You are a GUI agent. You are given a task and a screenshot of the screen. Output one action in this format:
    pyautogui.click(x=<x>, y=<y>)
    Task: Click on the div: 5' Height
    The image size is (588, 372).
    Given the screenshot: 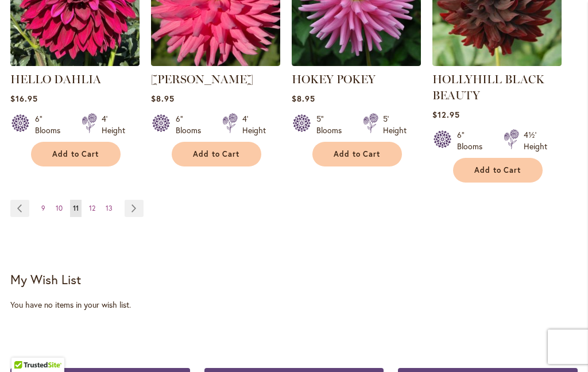 What is the action you would take?
    pyautogui.click(x=394, y=125)
    